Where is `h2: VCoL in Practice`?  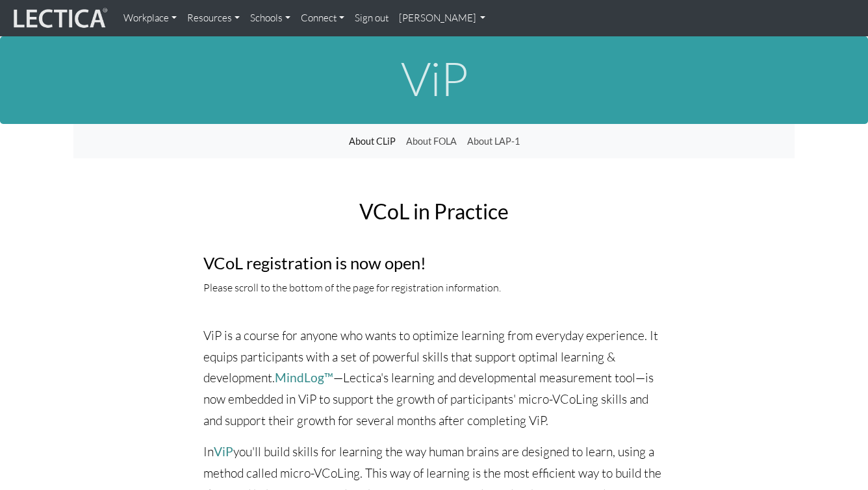 h2: VCoL in Practice is located at coordinates (434, 211).